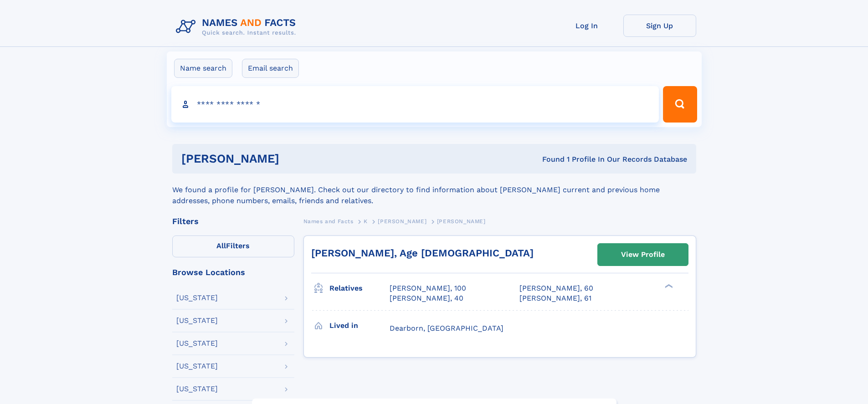 The image size is (868, 404). I want to click on div: View Profile, so click(643, 255).